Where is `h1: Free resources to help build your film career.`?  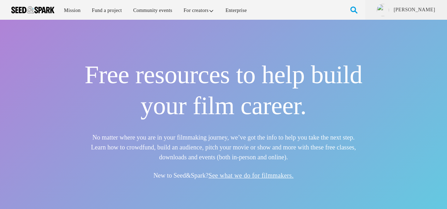 h1: Free resources to help build your film career. is located at coordinates (223, 90).